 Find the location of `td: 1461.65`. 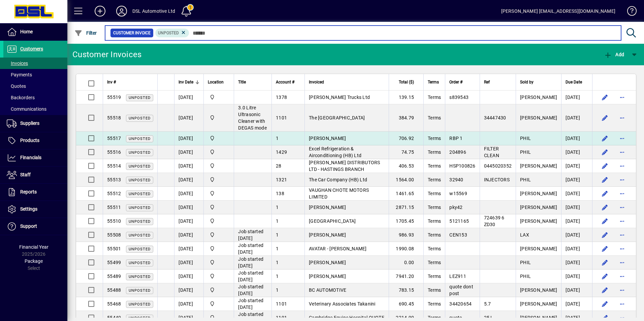

td: 1461.65 is located at coordinates (406, 194).